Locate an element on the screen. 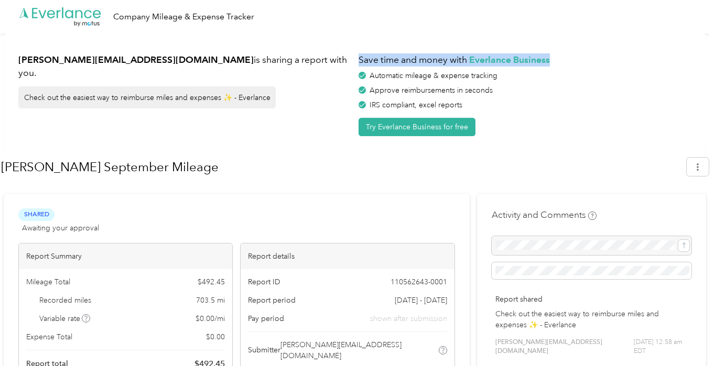 This screenshot has width=715, height=366. span: Submitter is located at coordinates (264, 350).